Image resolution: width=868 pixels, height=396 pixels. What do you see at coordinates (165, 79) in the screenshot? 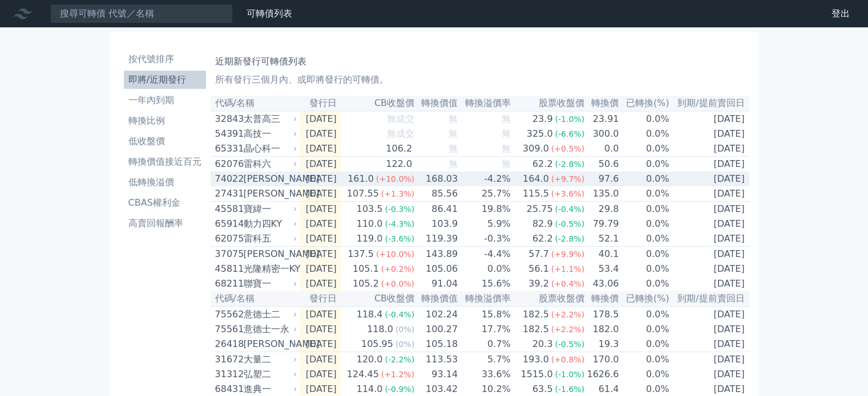
I see `a: 即將/近期發行` at bounding box center [165, 79].